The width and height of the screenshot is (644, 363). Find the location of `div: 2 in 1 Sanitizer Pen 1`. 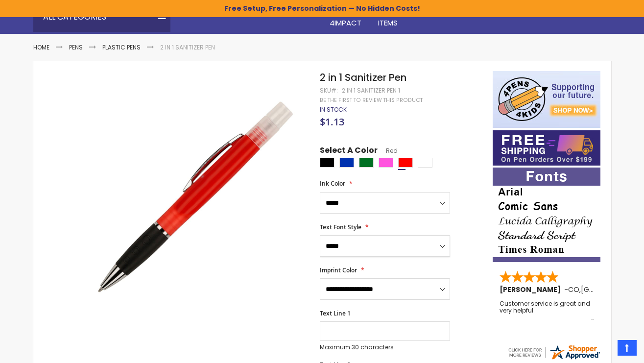

div: 2 in 1 Sanitizer Pen 1 is located at coordinates (370, 90).